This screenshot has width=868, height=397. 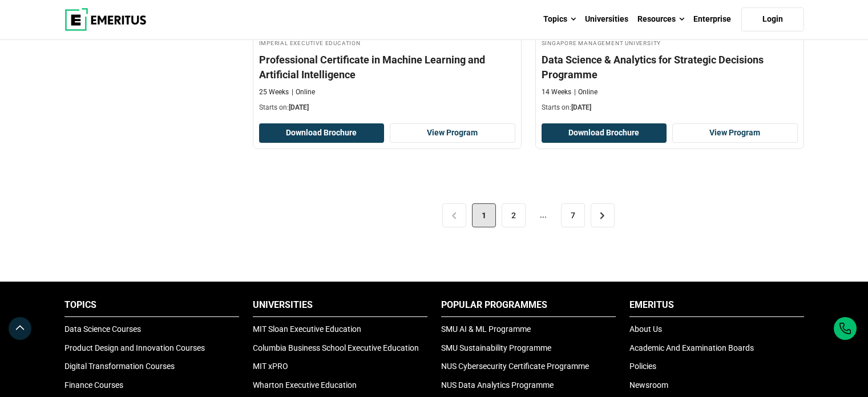 I want to click on a: About Us, so click(x=646, y=329).